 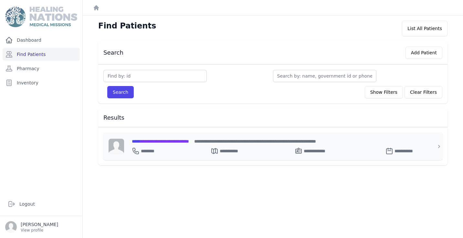 What do you see at coordinates (41, 68) in the screenshot?
I see `a: Pharmacy` at bounding box center [41, 68].